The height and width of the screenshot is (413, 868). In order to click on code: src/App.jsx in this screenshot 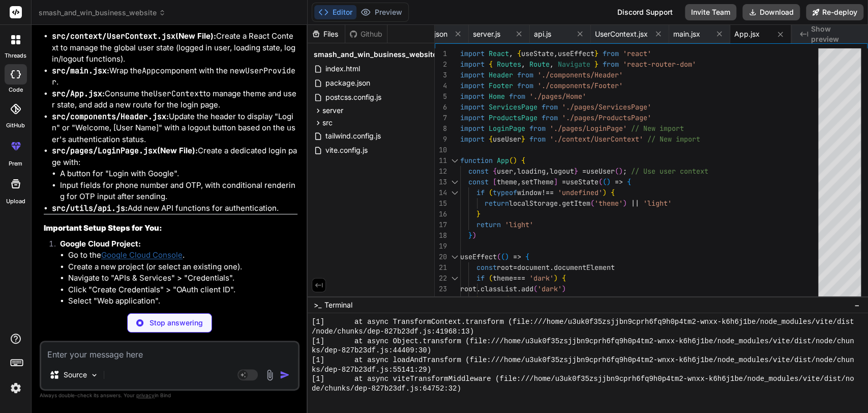, I will do `click(77, 93)`.